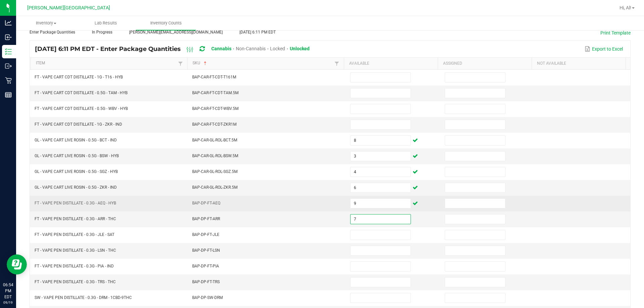 The height and width of the screenshot is (308, 644). Describe the element at coordinates (206, 282) in the screenshot. I see `span: BAP-DP-FT-TRS` at that location.